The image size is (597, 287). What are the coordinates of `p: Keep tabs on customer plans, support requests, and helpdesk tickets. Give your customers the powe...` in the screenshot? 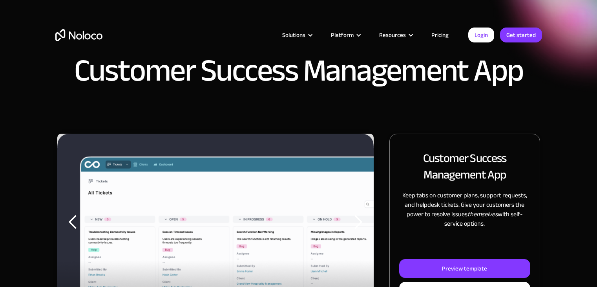 It's located at (465, 209).